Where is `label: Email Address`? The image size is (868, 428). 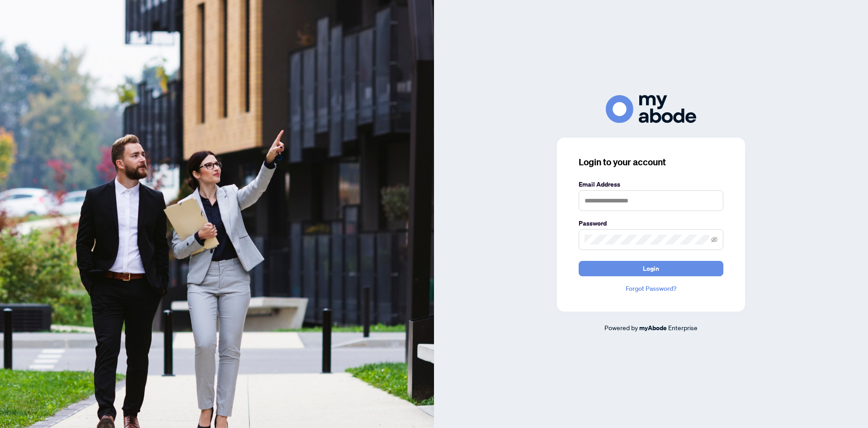
label: Email Address is located at coordinates (651, 184).